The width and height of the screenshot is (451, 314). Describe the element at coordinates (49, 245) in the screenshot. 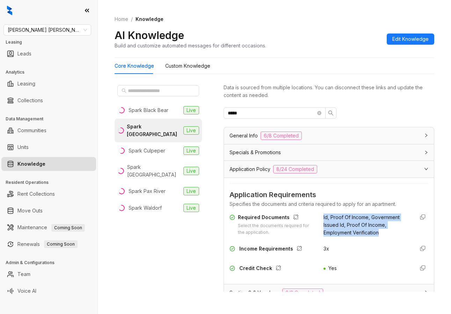

I see `li: Renewals` at that location.